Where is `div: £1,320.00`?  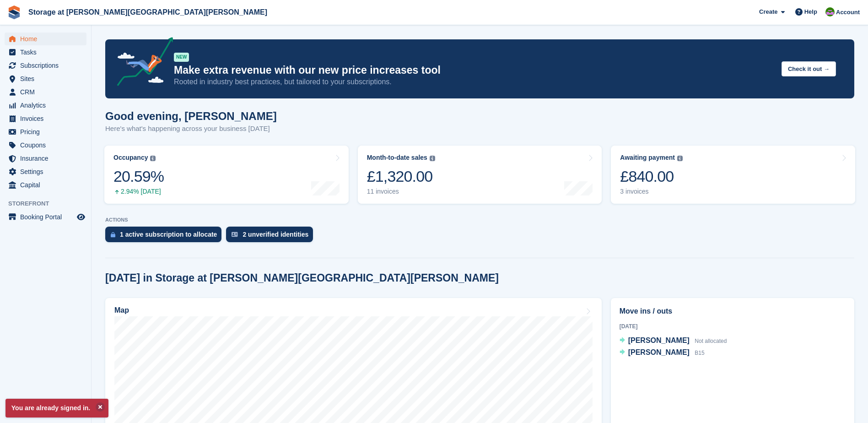 div: £1,320.00 is located at coordinates (401, 176).